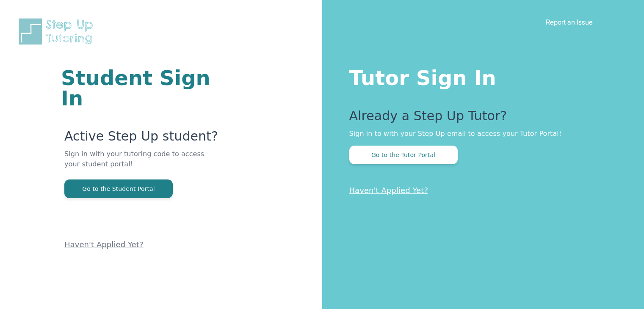  I want to click on a: Go to the Tutor Portal, so click(403, 154).